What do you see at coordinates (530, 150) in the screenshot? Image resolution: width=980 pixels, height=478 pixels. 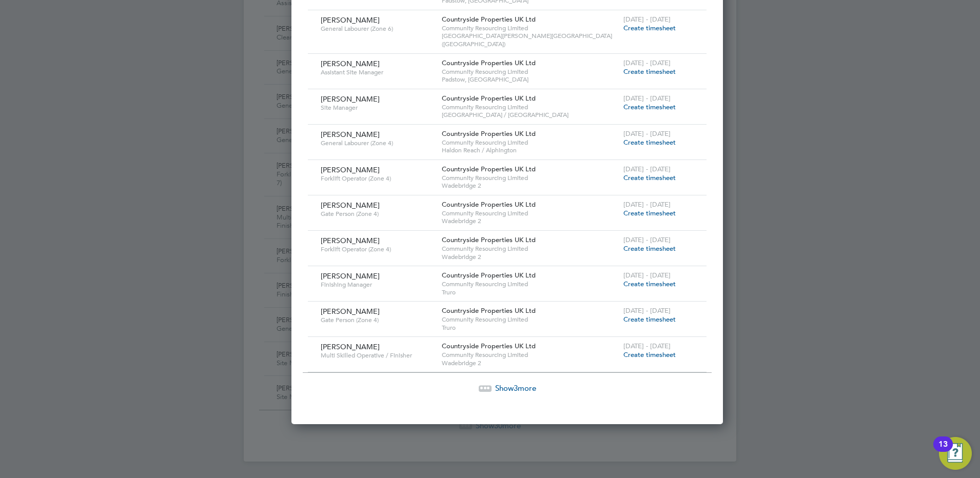 I see `span: Haldon Reach / Alphington` at bounding box center [530, 150].